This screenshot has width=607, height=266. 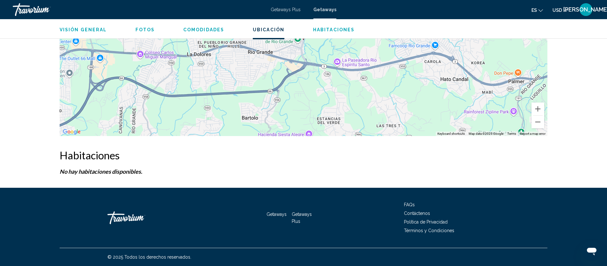 What do you see at coordinates (417, 213) in the screenshot?
I see `a: Contáctenos` at bounding box center [417, 213].